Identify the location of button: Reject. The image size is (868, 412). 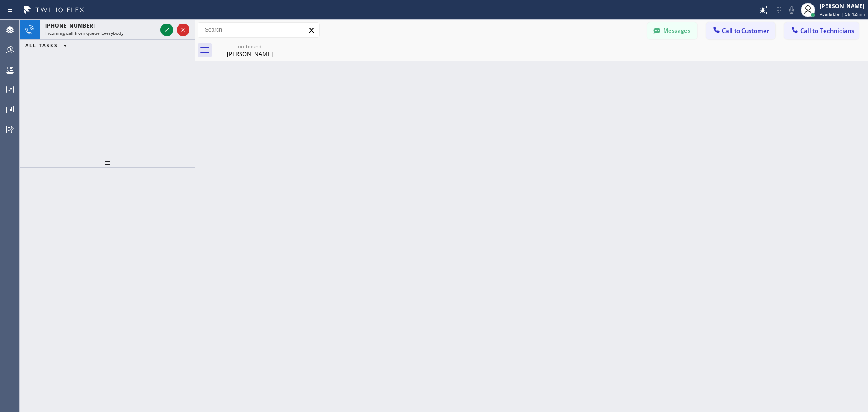
(183, 30).